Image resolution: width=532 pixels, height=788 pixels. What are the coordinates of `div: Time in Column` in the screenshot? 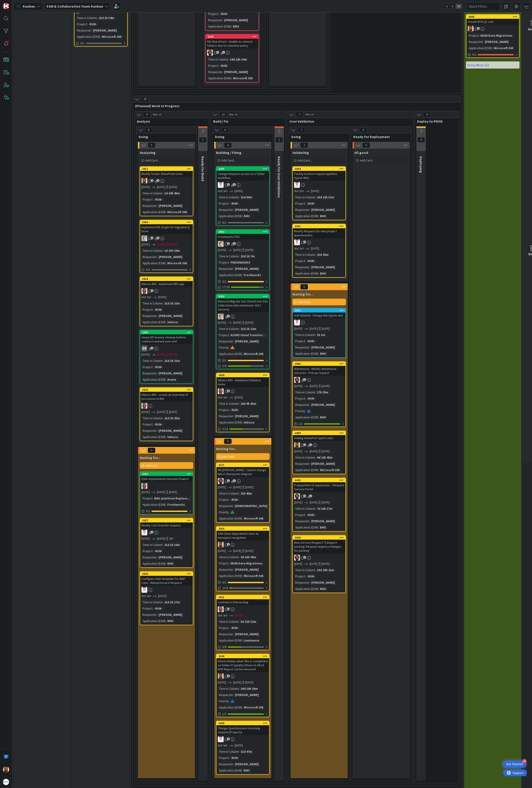 It's located at (152, 250).